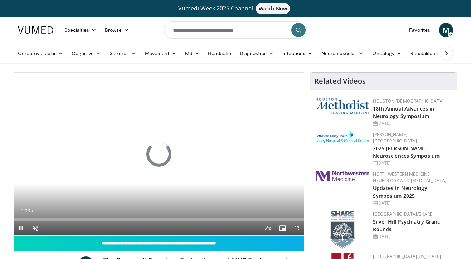 This screenshot has width=471, height=259. Describe the element at coordinates (219, 53) in the screenshot. I see `a: Headache` at that location.